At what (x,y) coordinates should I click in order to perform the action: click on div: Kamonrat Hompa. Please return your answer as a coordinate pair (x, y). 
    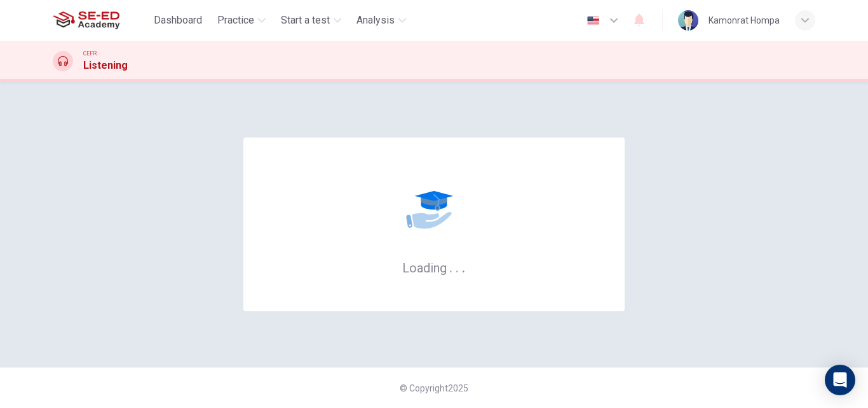
    Looking at the image, I should click on (744, 21).